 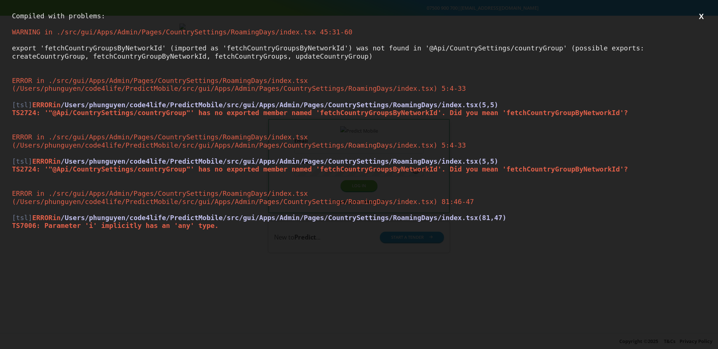 I want to click on span: TS7006: Parameter 'i' implicitly has an 'any' type., so click(x=115, y=226).